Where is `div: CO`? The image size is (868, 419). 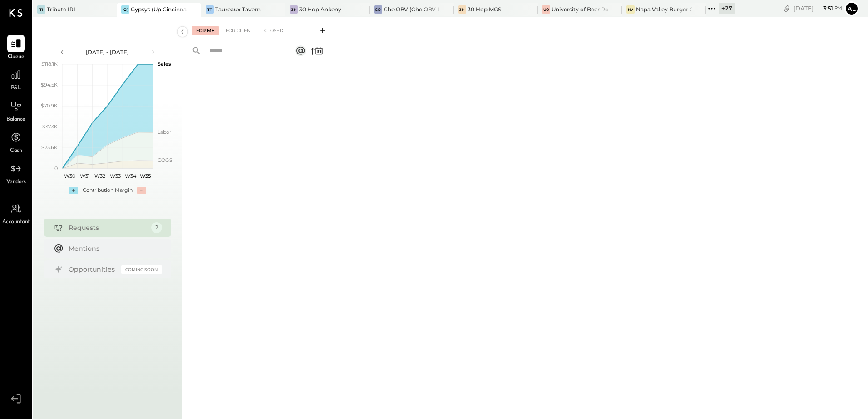 div: CO is located at coordinates (378, 10).